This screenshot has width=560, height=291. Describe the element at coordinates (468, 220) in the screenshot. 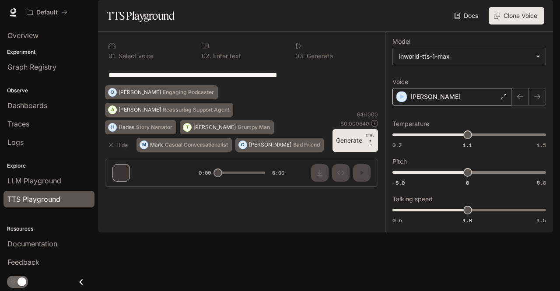

I see `span: 1.0` at that location.